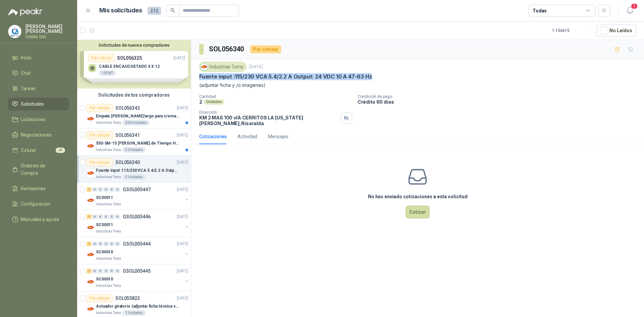 This screenshot has height=317, width=644. What do you see at coordinates (278, 136) in the screenshot?
I see `div: Mensajes` at bounding box center [278, 136].